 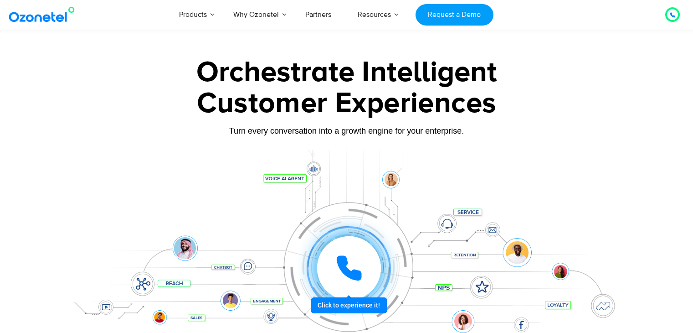 What do you see at coordinates (347, 131) in the screenshot?
I see `div: Turn every conversation into a growth engine for your enterprise.` at bounding box center [347, 131].